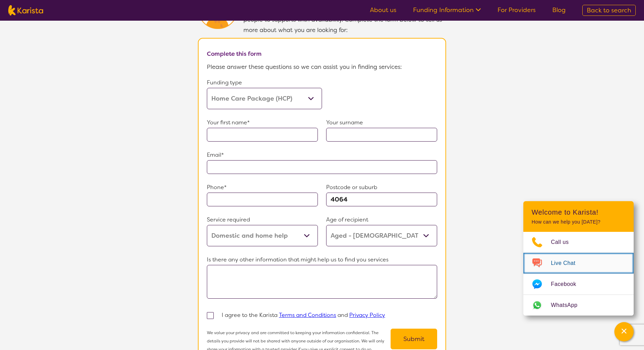 Image resolution: width=644 pixels, height=350 pixels. What do you see at coordinates (303, 316) in the screenshot?
I see `p: I agree to the Karista and` at bounding box center [303, 316].